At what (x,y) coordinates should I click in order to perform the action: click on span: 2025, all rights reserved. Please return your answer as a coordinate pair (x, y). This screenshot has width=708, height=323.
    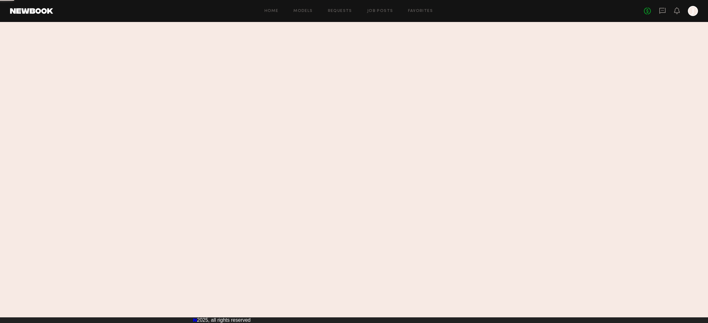
    Looking at the image, I should click on (224, 320).